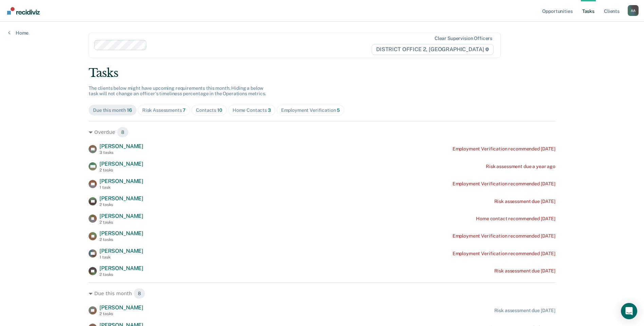 The width and height of the screenshot is (644, 326). What do you see at coordinates (322, 73) in the screenshot?
I see `div: Tasks` at bounding box center [322, 73].